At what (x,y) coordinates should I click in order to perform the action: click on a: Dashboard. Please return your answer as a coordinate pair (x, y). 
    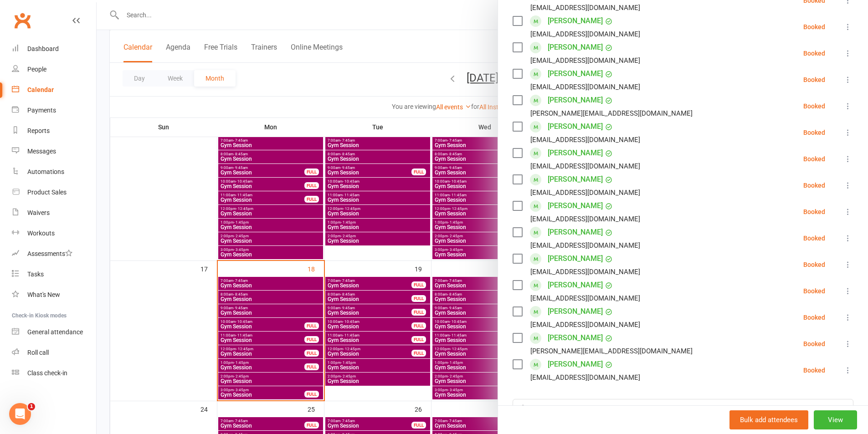
    Looking at the image, I should click on (54, 49).